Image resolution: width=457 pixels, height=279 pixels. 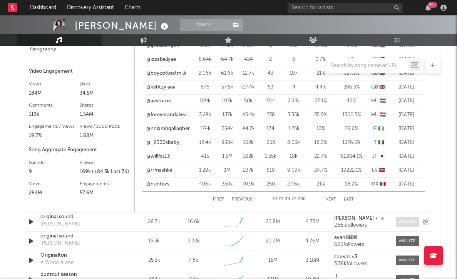 What do you see at coordinates (320, 170) in the screenshot?
I see `div: 24.7 %` at bounding box center [320, 170].